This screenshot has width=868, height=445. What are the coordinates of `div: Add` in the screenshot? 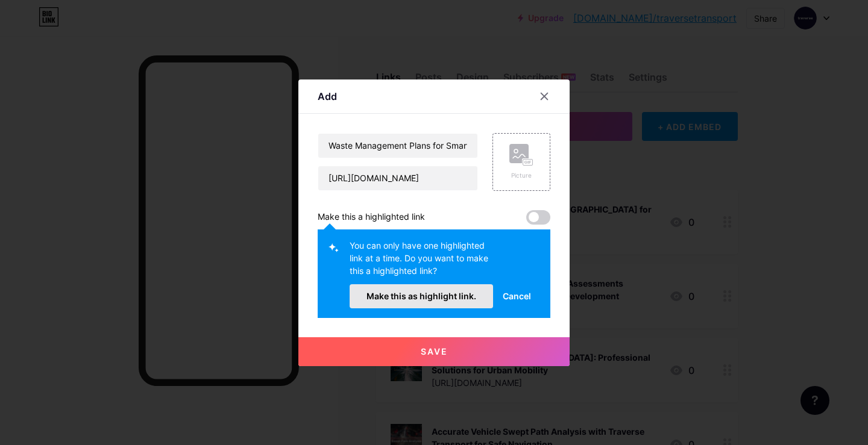 It's located at (327, 96).